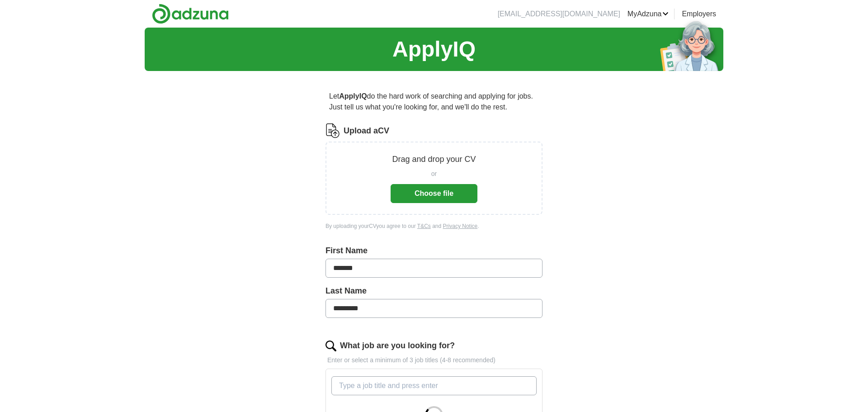  I want to click on label: First Name, so click(434, 251).